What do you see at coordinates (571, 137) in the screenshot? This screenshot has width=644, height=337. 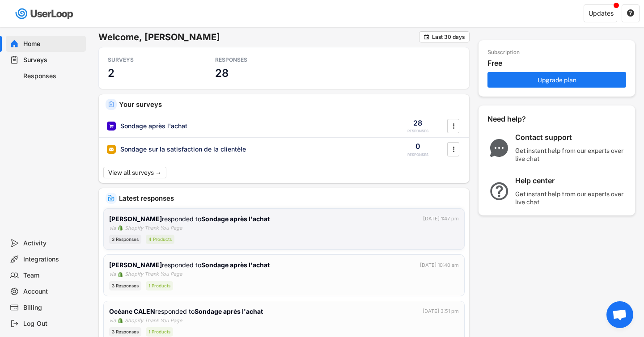 I see `div: Contact support` at bounding box center [571, 137].